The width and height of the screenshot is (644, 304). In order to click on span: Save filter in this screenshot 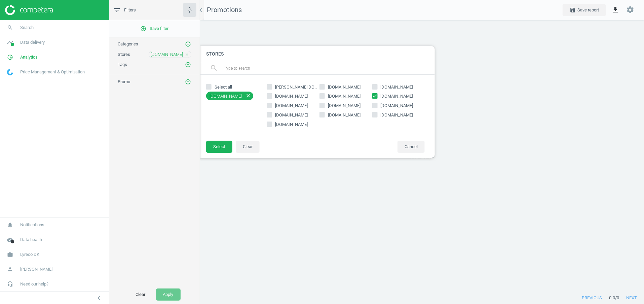, I will do `click(155, 28)`.